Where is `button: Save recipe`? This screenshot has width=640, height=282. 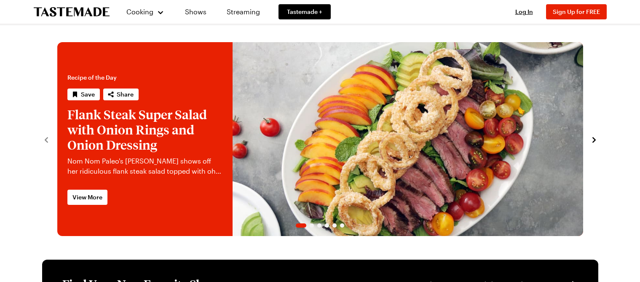
button: Save recipe is located at coordinates (83, 94).